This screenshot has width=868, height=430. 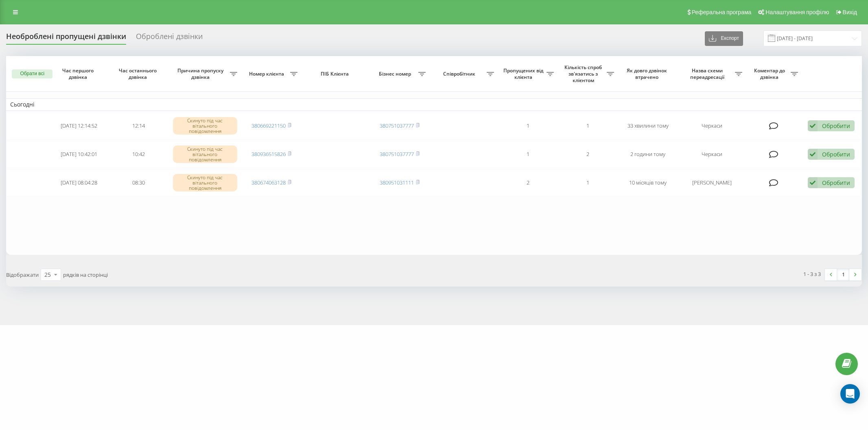 I want to click on span: Відображати, so click(x=22, y=275).